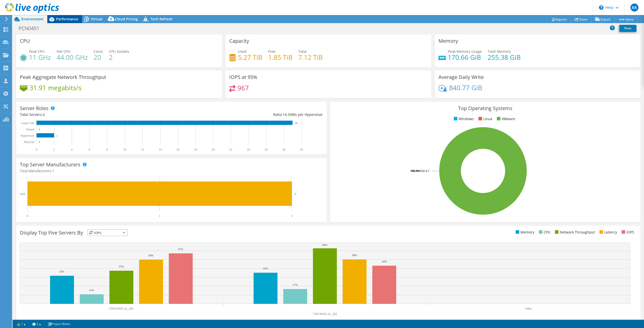  What do you see at coordinates (505, 119) in the screenshot?
I see `li: VMware` at bounding box center [505, 119].